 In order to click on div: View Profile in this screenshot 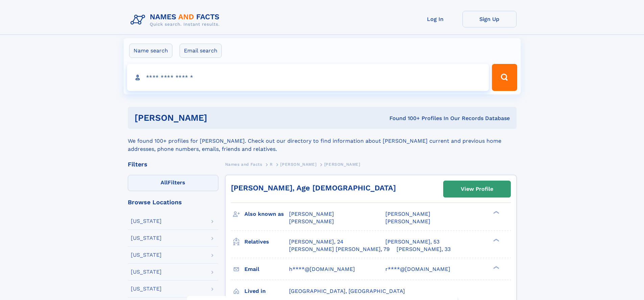, I will do `click(477, 189)`.